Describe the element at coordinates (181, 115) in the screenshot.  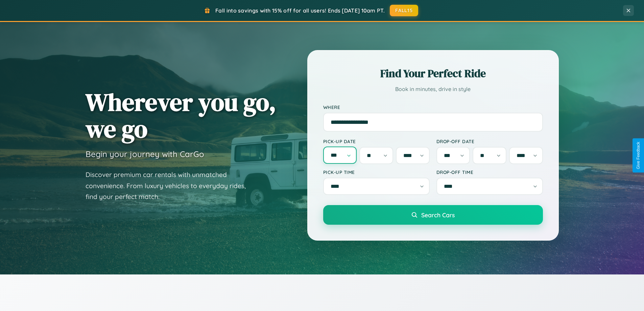
I see `h1: Wherever you go, we go` at that location.